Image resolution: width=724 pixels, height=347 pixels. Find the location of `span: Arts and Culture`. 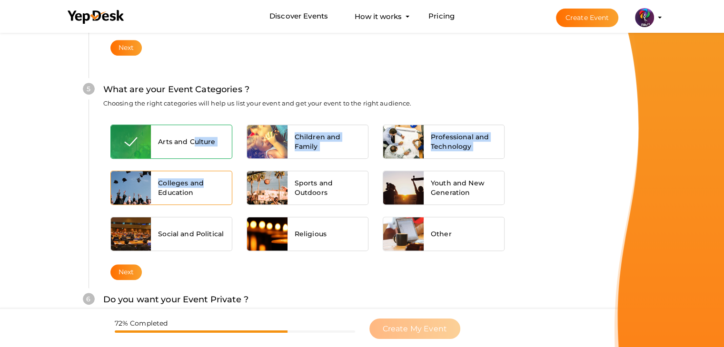

span: Arts and Culture is located at coordinates (187, 142).